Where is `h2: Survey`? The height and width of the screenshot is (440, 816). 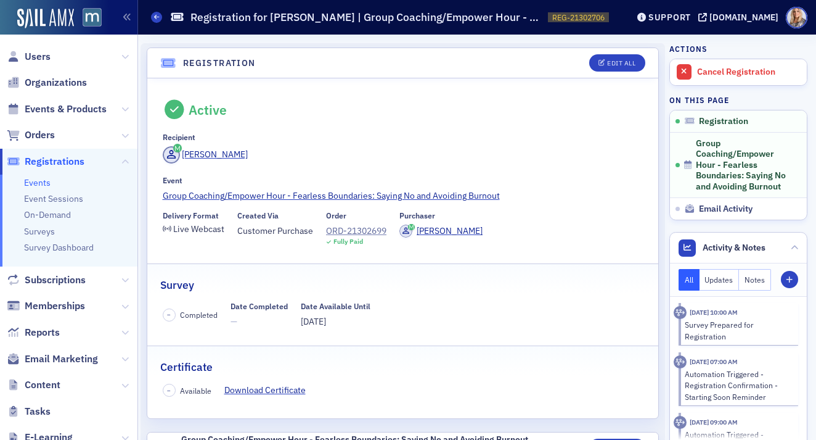 h2: Survey is located at coordinates (177, 285).